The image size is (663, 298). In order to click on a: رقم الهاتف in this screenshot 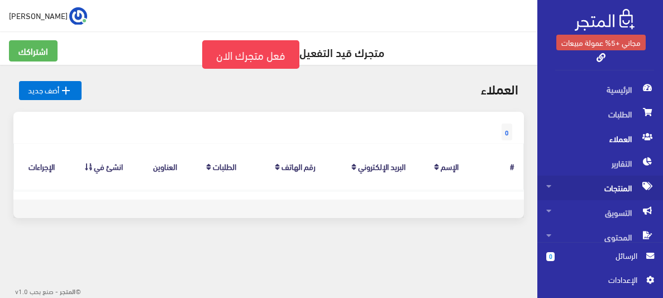, I will do `click(298, 166)`.